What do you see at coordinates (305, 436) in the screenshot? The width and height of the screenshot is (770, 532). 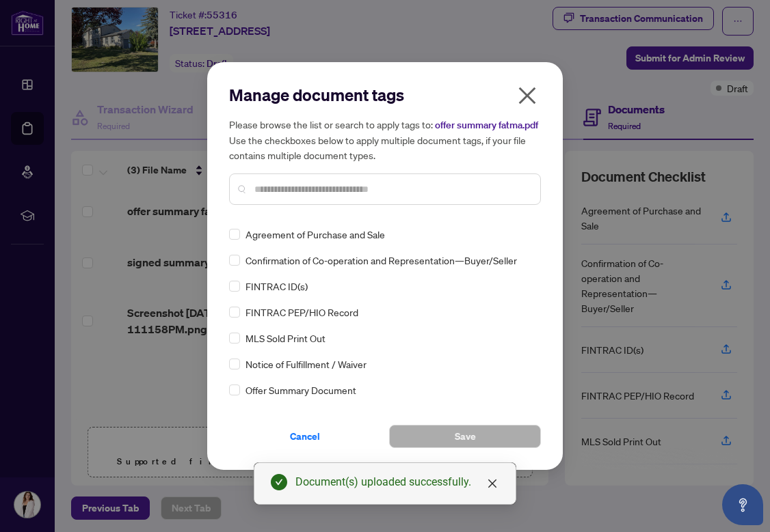 I see `span: Cancel` at bounding box center [305, 436].